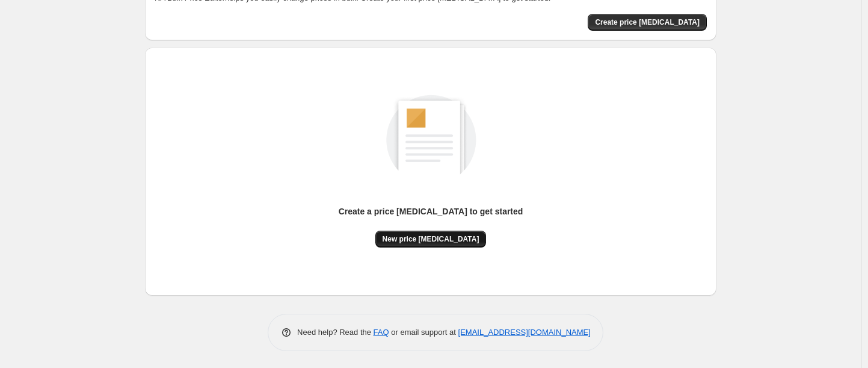 This screenshot has height=368, width=868. Describe the element at coordinates (381, 332) in the screenshot. I see `a: FAQ` at that location.